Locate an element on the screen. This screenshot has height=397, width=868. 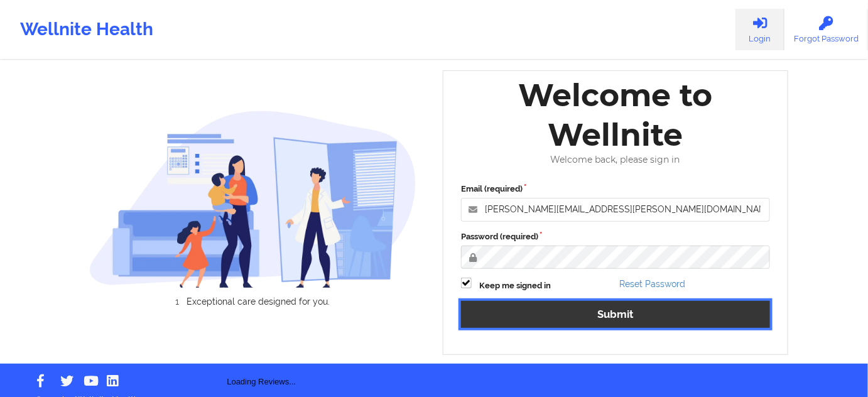
div: Loading Reviews... is located at coordinates (262, 358).